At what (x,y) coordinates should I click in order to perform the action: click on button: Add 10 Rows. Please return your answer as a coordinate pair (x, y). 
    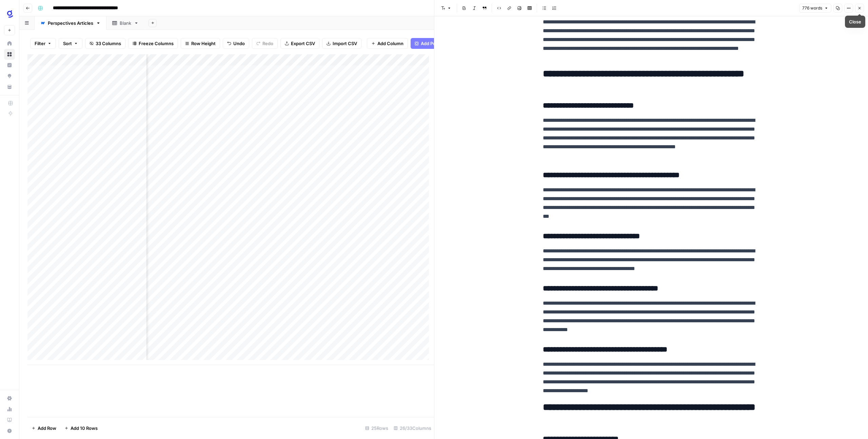
    Looking at the image, I should click on (81, 428).